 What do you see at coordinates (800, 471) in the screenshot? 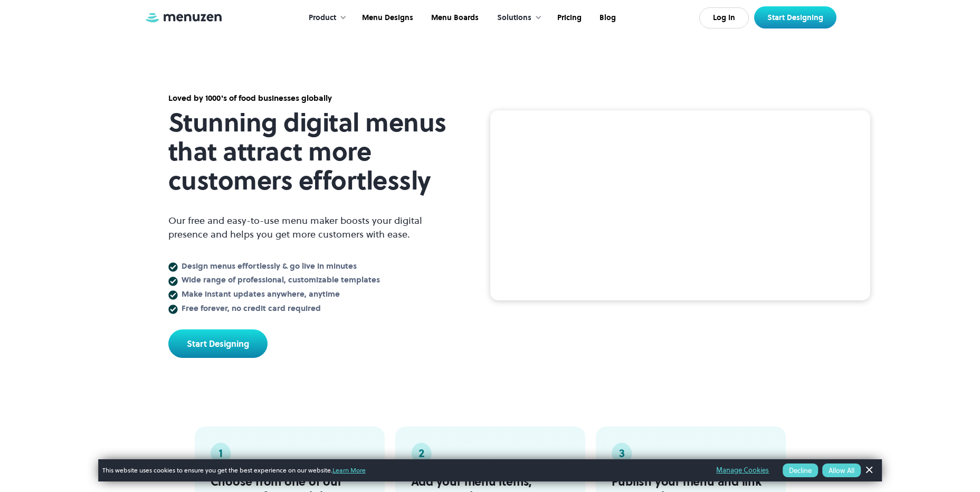
I see `button: Decline` at bounding box center [800, 471].